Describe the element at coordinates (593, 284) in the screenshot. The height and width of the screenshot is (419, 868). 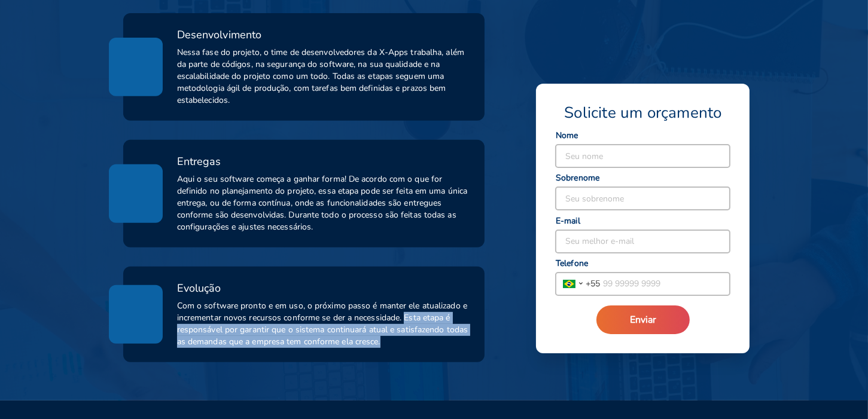
I see `span: + 55` at that location.